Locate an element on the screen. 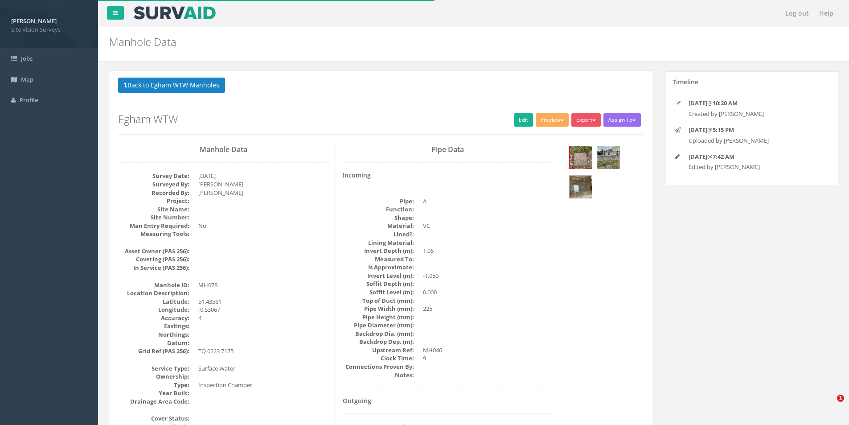  dt: Soffit Level (m): is located at coordinates (378, 292).